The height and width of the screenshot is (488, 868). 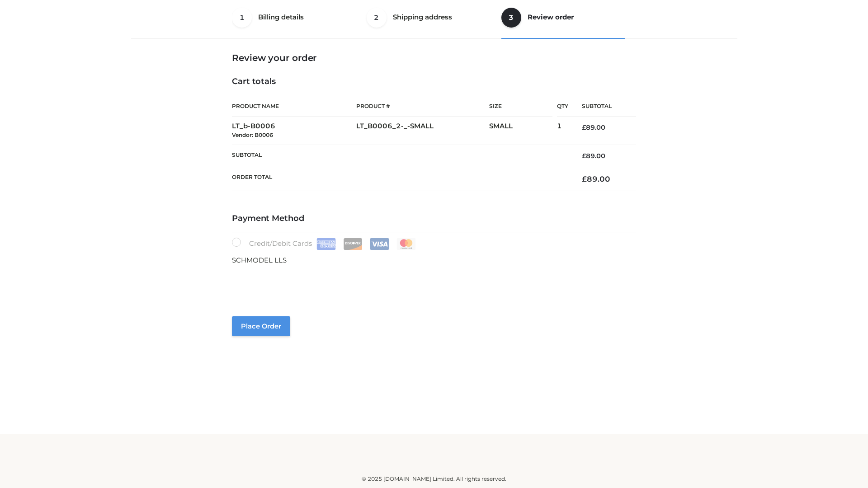 I want to click on th: Order Total, so click(x=400, y=179).